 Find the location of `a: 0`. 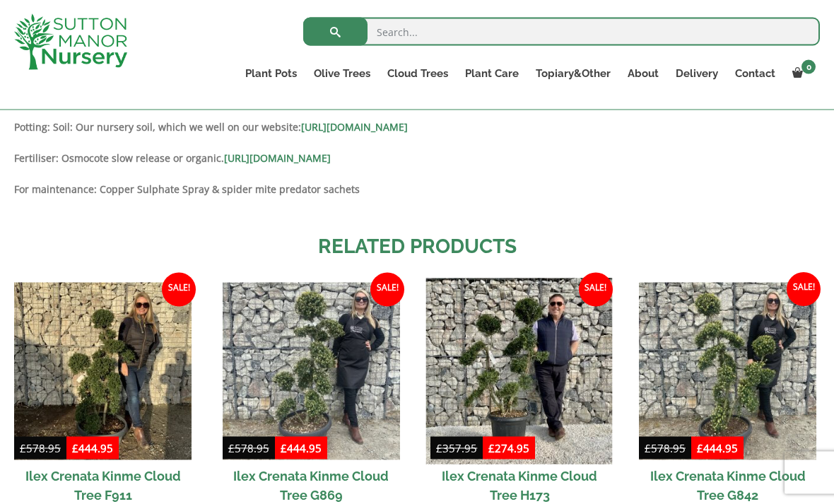

a: 0 is located at coordinates (802, 74).